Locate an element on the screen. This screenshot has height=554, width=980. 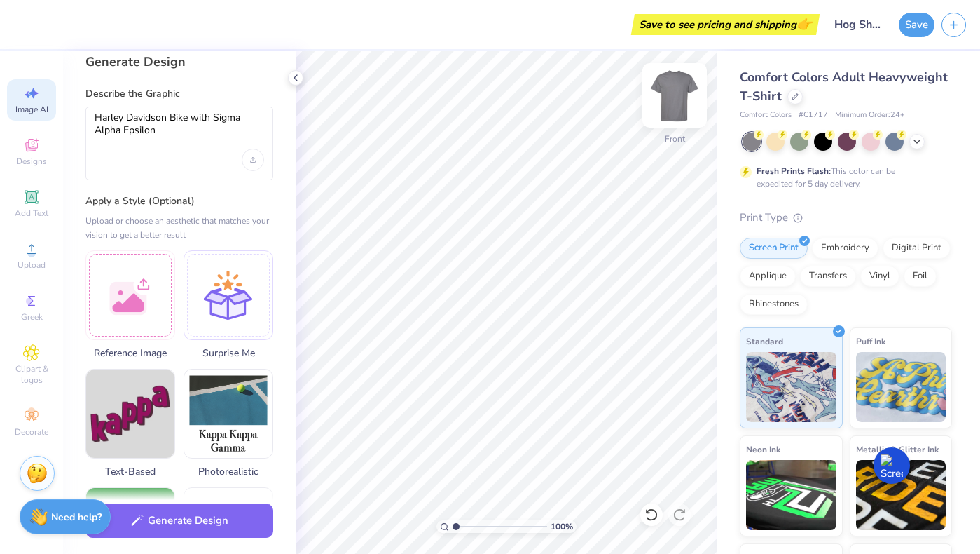
div: This color can be expedited for 5 day delivery. is located at coordinates (843, 178).